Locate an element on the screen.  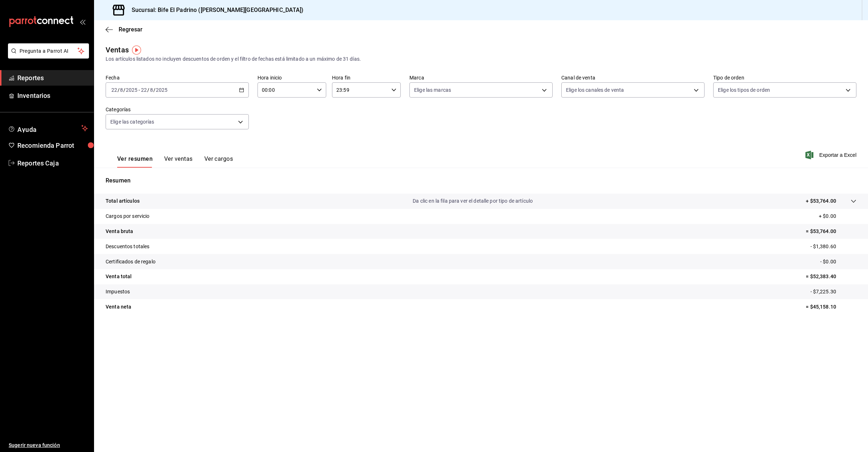
span: Reportes Caja is located at coordinates (52, 163).